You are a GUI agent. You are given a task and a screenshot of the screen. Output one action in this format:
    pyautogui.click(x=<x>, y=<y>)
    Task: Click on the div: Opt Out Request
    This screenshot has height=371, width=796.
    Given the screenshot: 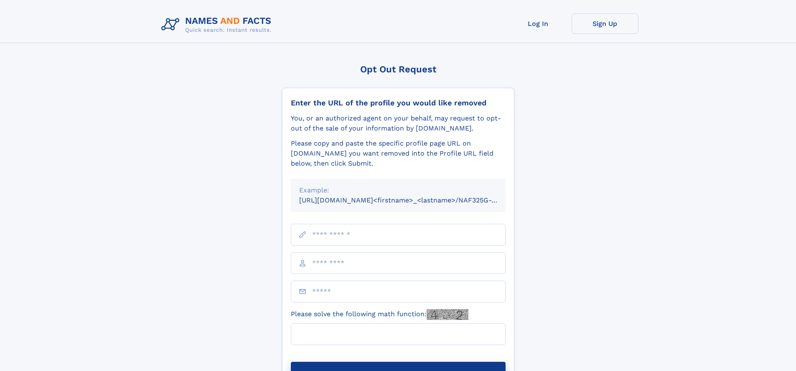 What is the action you would take?
    pyautogui.click(x=398, y=69)
    